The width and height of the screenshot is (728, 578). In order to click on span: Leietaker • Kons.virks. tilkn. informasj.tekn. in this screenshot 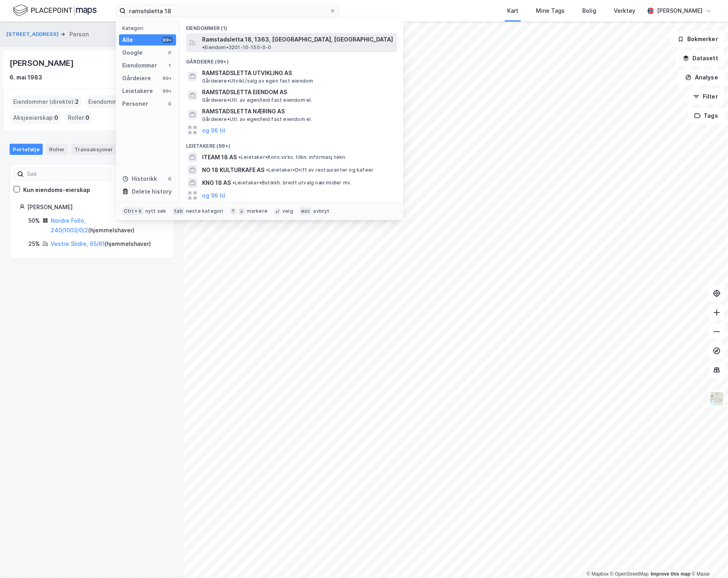, I will do `click(292, 157)`.